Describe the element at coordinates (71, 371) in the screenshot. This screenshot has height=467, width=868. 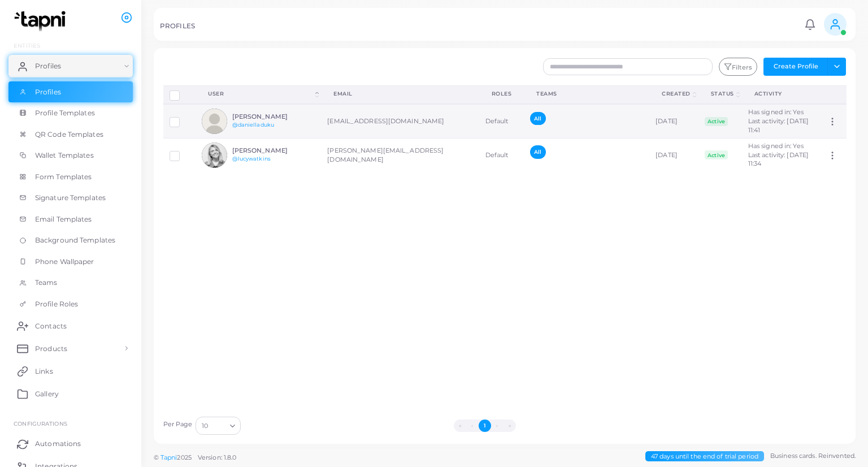
I see `a: Links` at that location.